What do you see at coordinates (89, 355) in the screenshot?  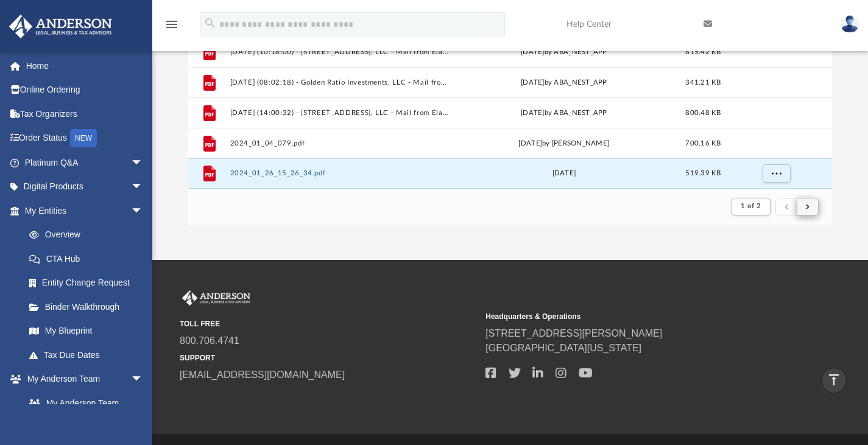 I see `a: Tax Due Dates` at bounding box center [89, 355].